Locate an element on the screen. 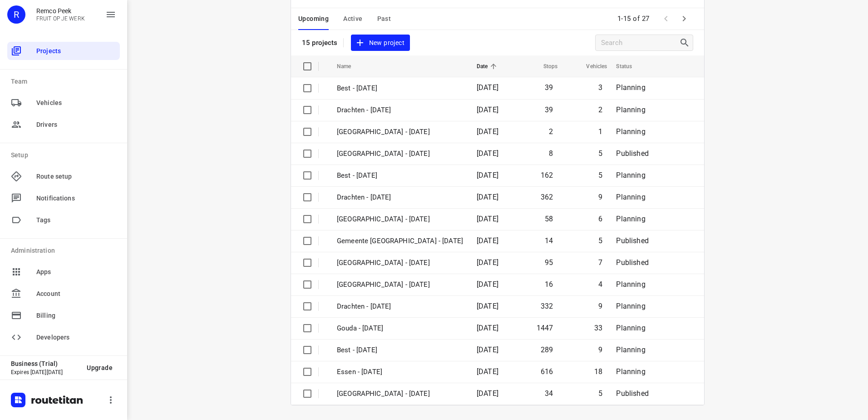 The height and width of the screenshot is (420, 868). span: Vehicles is located at coordinates (76, 103).